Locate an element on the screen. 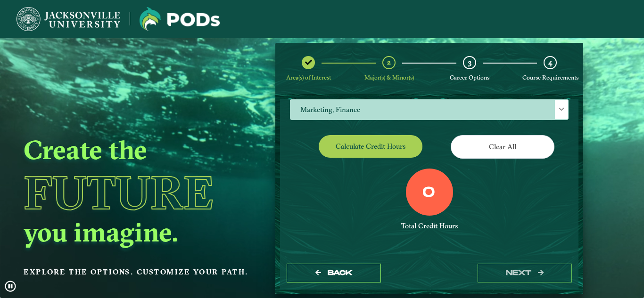 This screenshot has height=298, width=644. span: Area(s) of Interest is located at coordinates (309, 77).